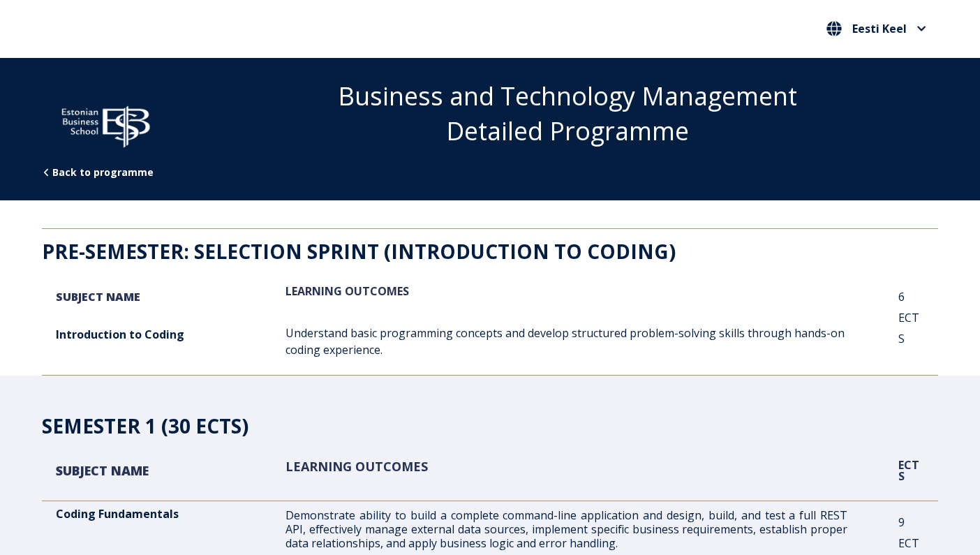 This screenshot has width=980, height=555. Describe the element at coordinates (120, 334) in the screenshot. I see `span: Introduction to Coding` at that location.